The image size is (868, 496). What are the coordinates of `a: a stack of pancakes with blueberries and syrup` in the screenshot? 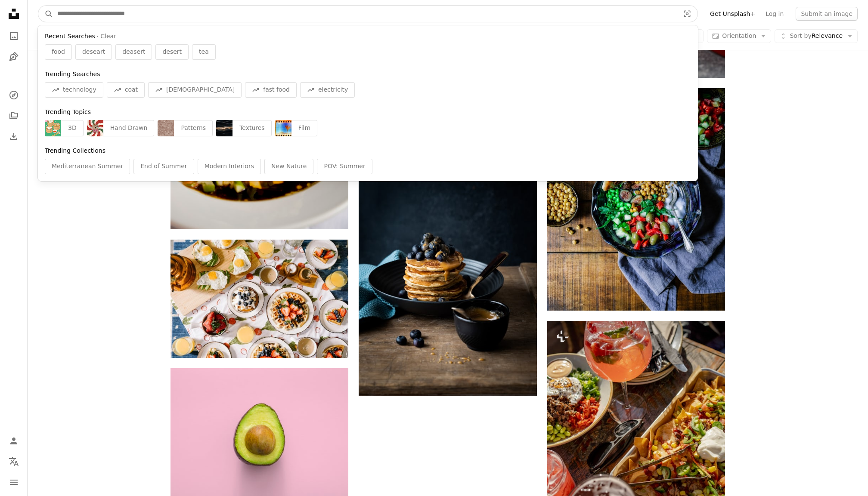 It's located at (448, 272).